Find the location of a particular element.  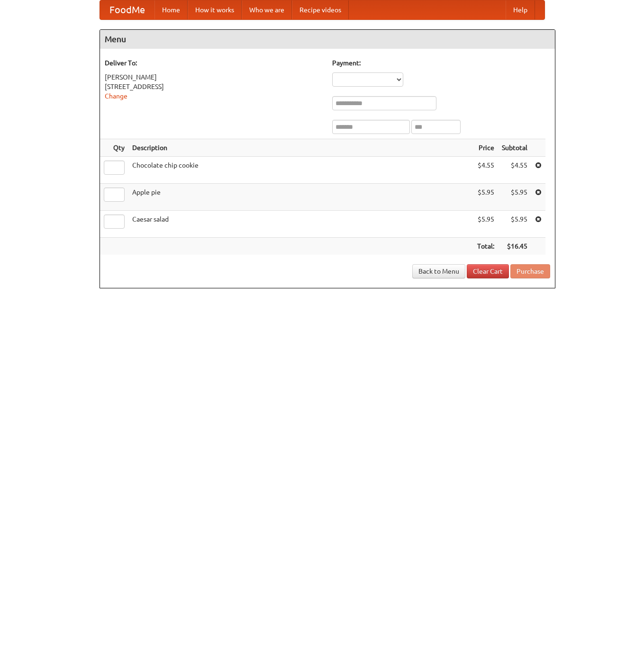

td: Caesar salad is located at coordinates (301, 224).